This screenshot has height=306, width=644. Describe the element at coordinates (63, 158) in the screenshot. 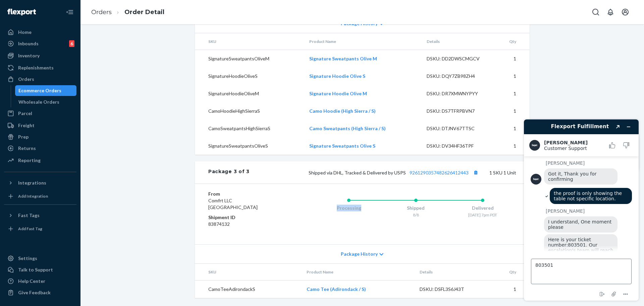

I see `textarea: 803501` at that location.